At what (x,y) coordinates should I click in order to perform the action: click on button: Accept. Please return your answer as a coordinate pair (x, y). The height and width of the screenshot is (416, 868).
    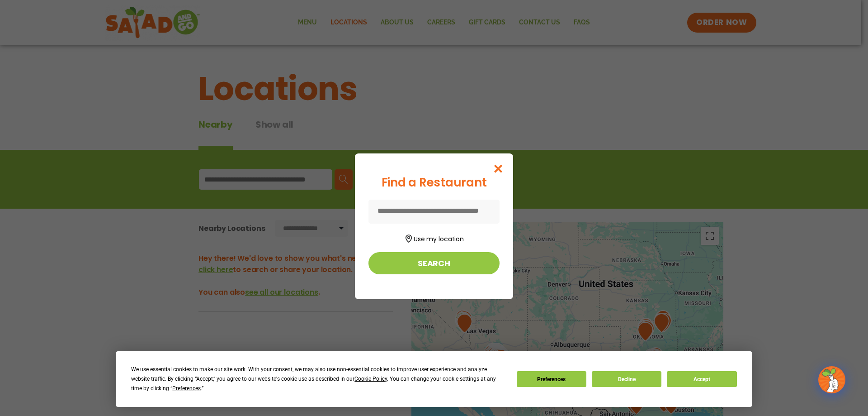
    Looking at the image, I should click on (702, 379).